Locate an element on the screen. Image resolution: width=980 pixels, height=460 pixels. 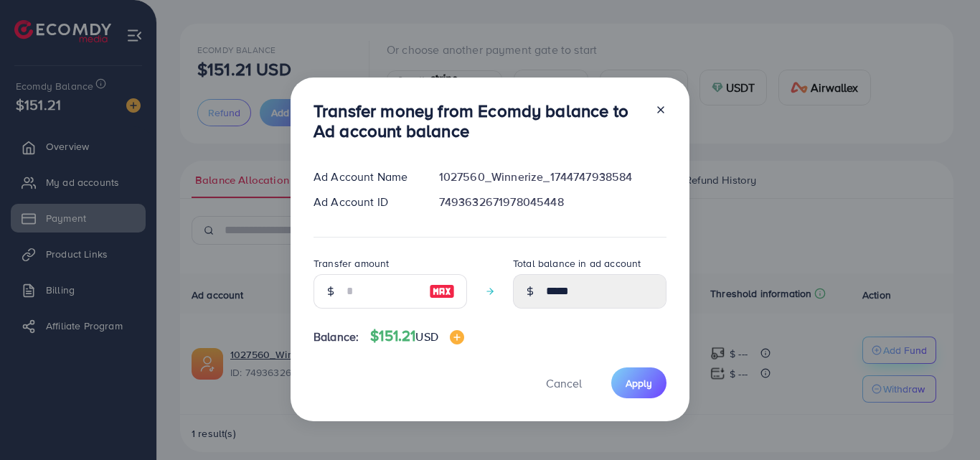
label: Transfer amount is located at coordinates (351, 263).